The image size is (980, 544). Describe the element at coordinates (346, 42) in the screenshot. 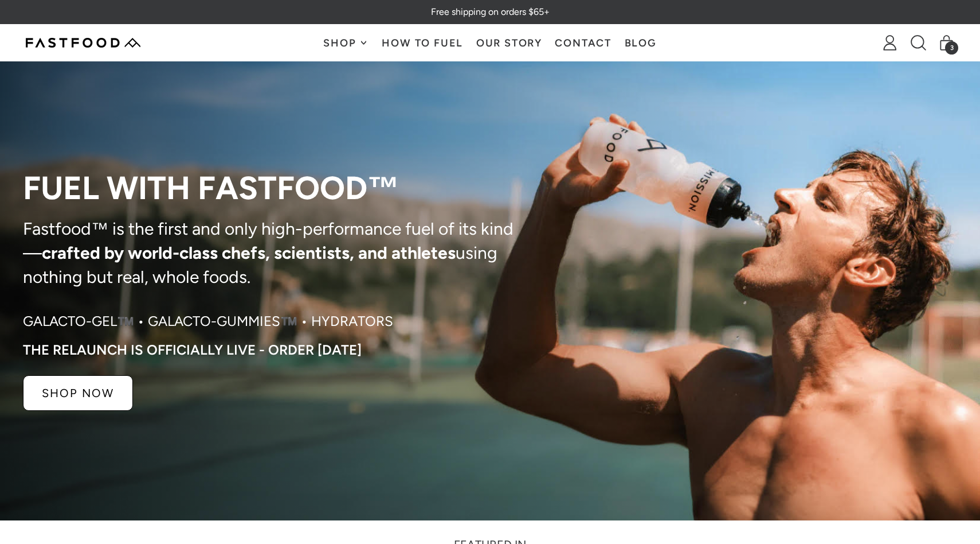

I see `button: Shop` at that location.